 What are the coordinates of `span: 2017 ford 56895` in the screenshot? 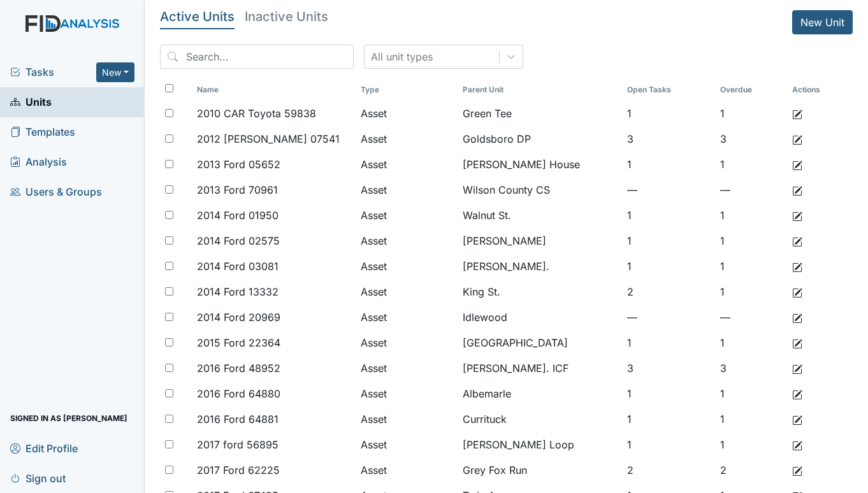 It's located at (238, 445).